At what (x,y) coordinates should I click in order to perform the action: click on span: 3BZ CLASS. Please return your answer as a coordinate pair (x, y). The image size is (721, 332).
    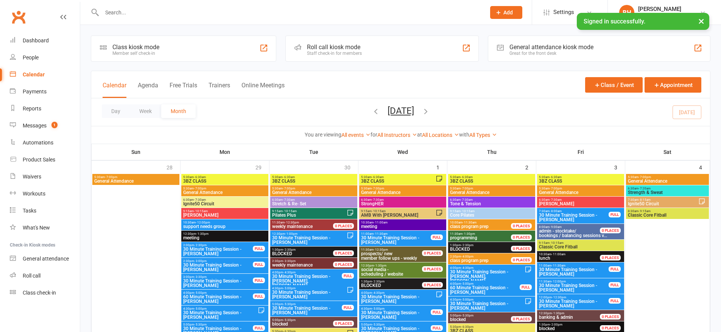
    Looking at the image, I should click on (398, 181).